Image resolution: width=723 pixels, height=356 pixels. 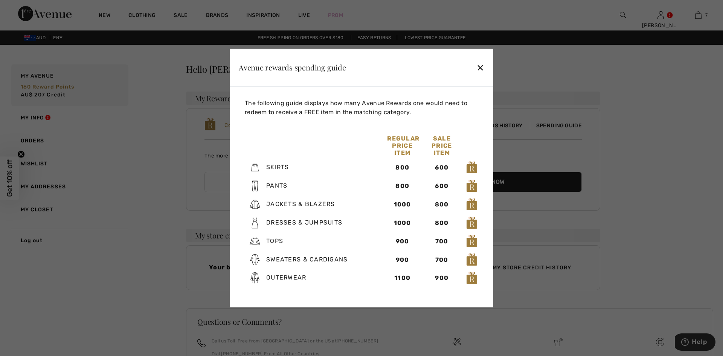 What do you see at coordinates (286, 277) in the screenshot?
I see `span: Outerwear` at bounding box center [286, 277].